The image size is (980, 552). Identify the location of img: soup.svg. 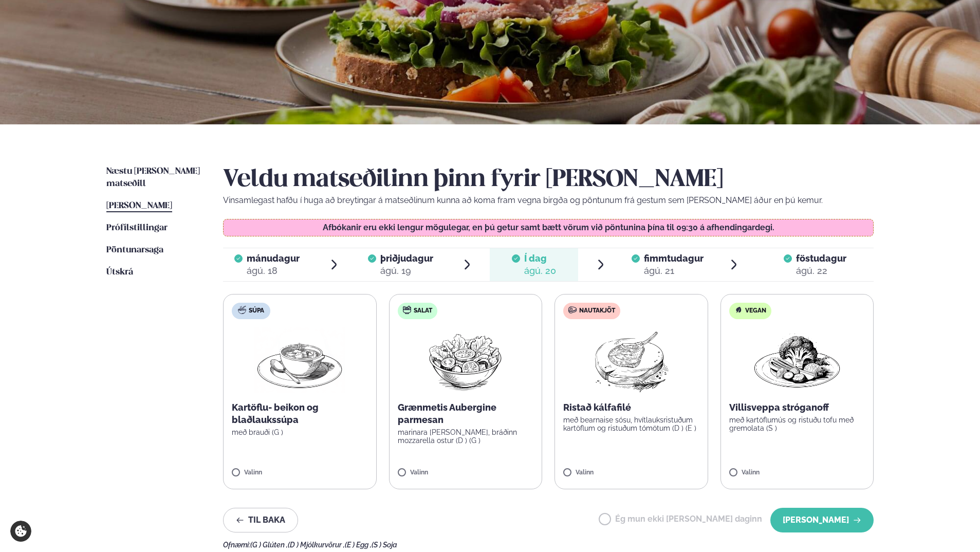
(242, 310).